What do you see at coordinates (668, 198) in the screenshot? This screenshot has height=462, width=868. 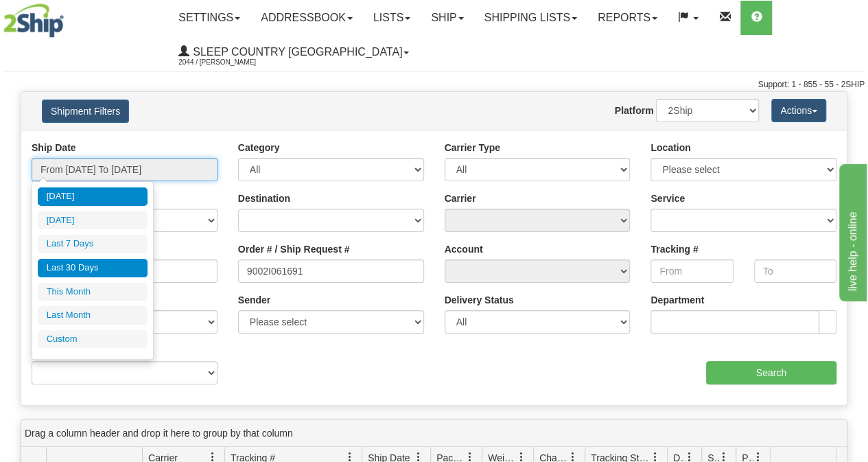 I see `label: Service` at bounding box center [668, 198].